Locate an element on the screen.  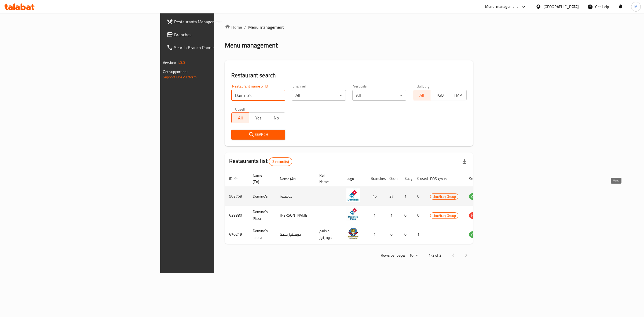
button: Search is located at coordinates (258, 134).